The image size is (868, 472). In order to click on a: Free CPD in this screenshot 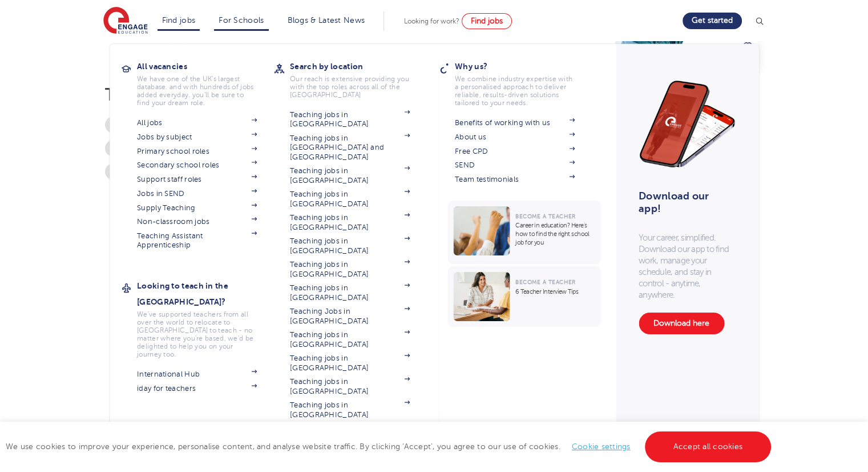, I will do `click(515, 152)`.